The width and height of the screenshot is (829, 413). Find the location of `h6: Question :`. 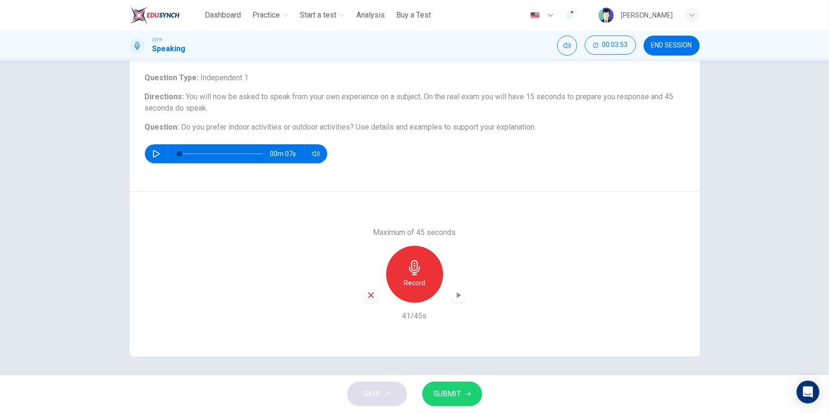

h6: Question : is located at coordinates (415, 127).